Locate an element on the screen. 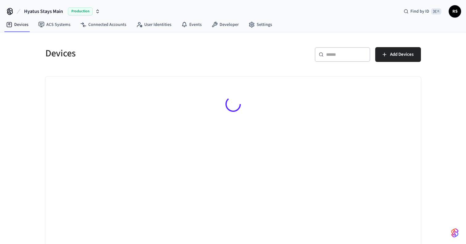  a: Settings is located at coordinates (260, 25).